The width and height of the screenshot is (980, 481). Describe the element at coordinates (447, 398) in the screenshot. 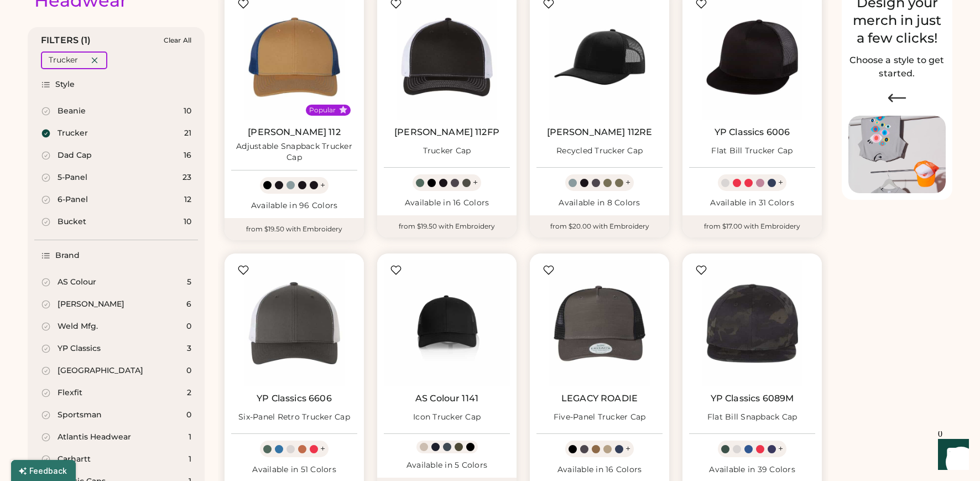

I see `a: AS Colour 1141` at that location.